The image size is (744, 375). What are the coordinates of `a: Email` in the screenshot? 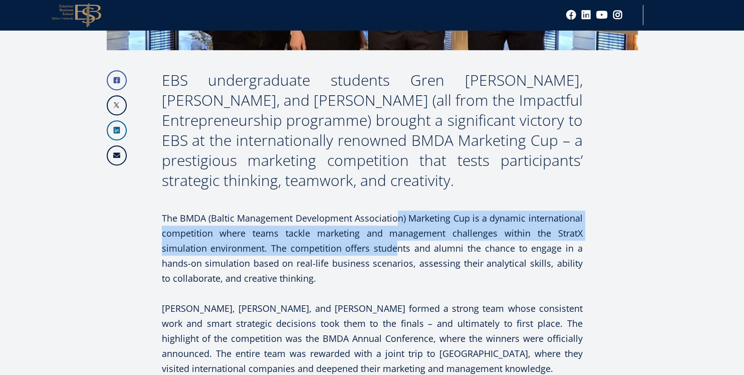 It's located at (117, 155).